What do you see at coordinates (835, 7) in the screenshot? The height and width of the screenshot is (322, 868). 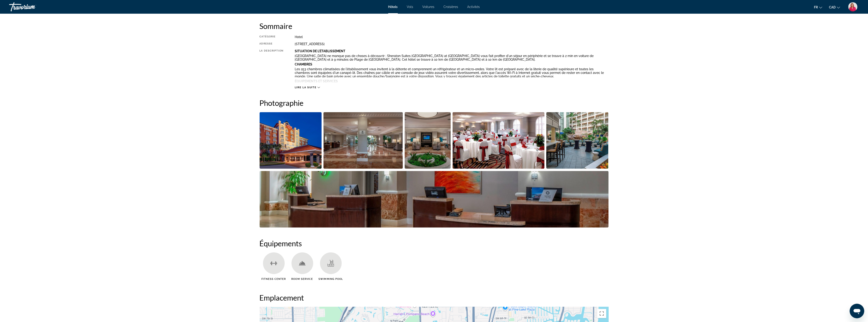 I see `button: Change currency` at bounding box center [835, 7].